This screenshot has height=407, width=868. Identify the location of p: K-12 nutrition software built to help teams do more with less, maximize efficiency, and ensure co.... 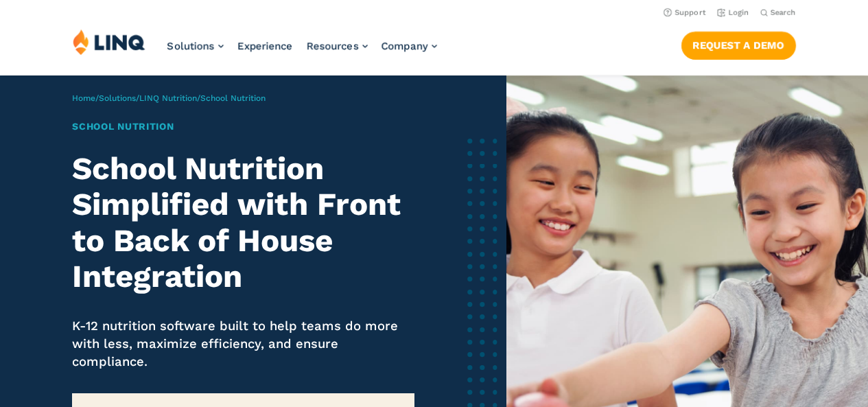
(243, 344).